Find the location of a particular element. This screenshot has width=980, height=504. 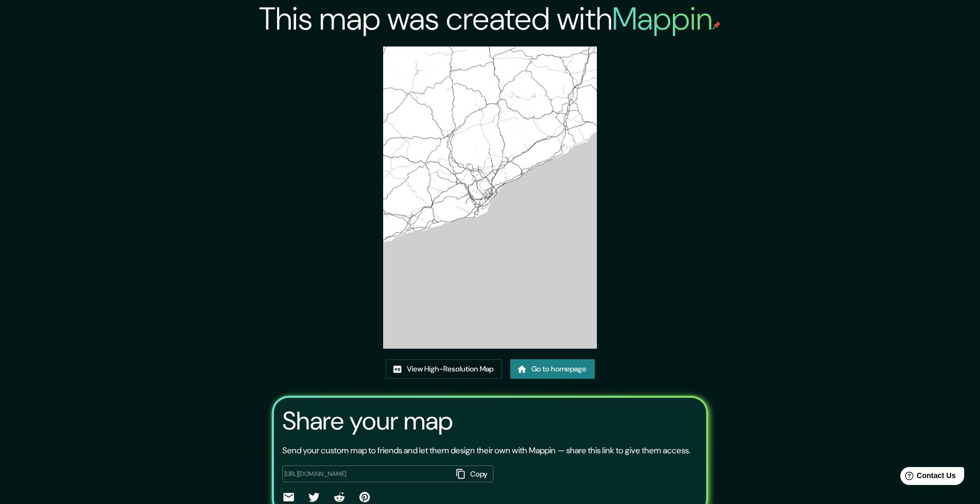

button: Copy is located at coordinates (473, 473).